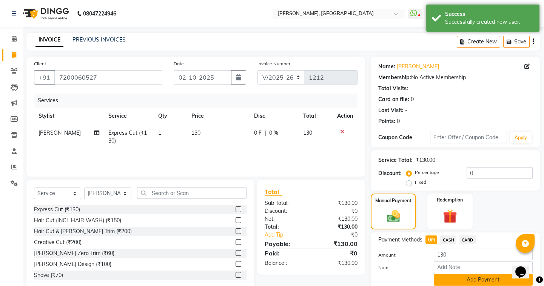 Image resolution: width=544 pixels, height=286 pixels. Describe the element at coordinates (391, 110) in the screenshot. I see `div: Last Visit:` at that location.